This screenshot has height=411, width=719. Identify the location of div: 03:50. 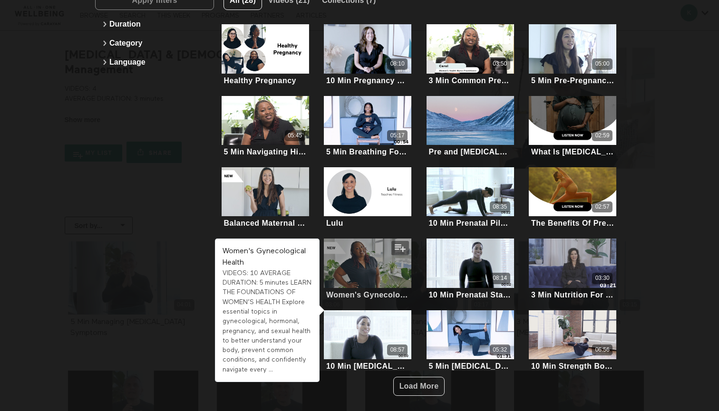
(500, 64).